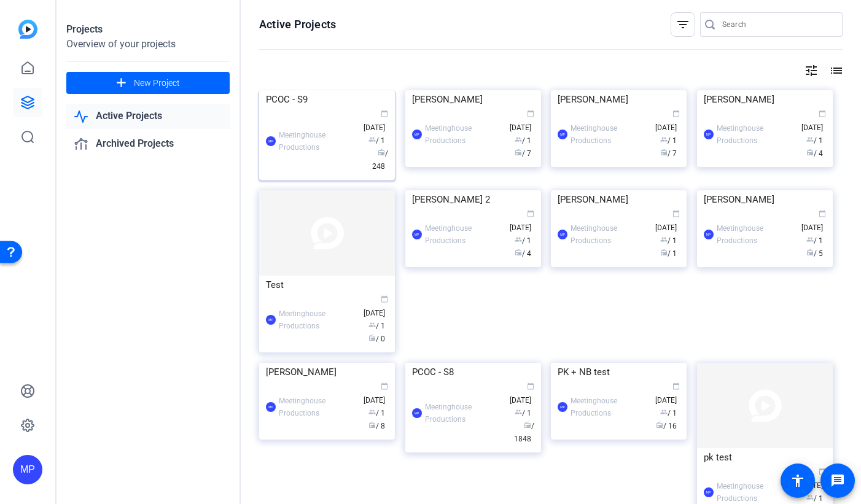 This screenshot has height=504, width=861. I want to click on span: / 8, so click(377, 426).